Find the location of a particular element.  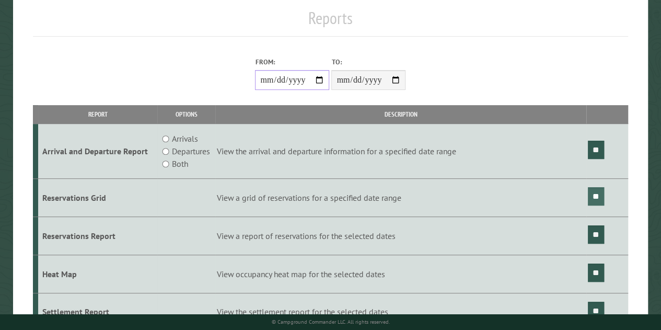

td: Arrival and Departure Report is located at coordinates (98, 151).